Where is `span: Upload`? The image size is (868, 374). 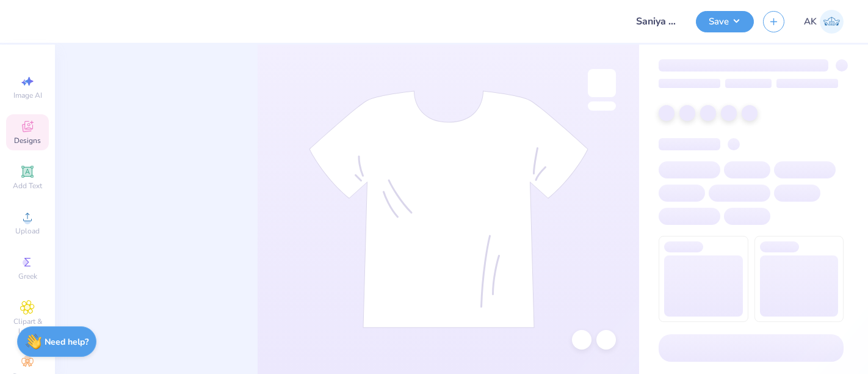
span: Upload is located at coordinates (28, 231).